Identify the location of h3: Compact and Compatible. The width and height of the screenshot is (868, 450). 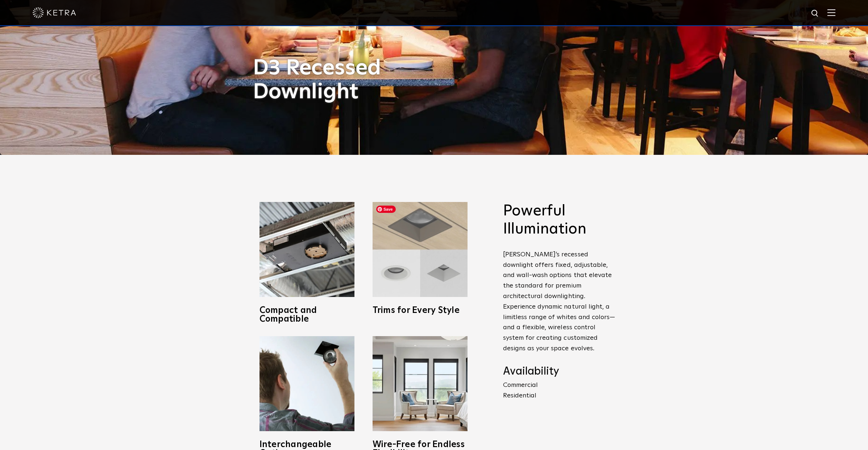
(307, 315).